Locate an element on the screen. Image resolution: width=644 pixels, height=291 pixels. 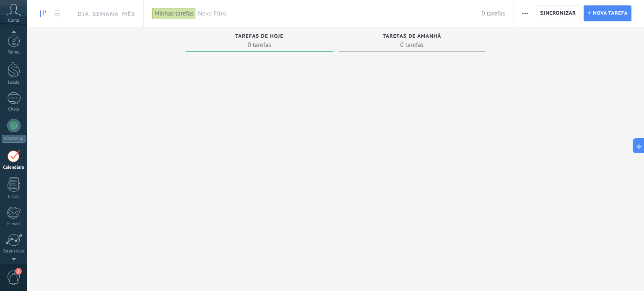
div: Painel is located at coordinates (14, 52).